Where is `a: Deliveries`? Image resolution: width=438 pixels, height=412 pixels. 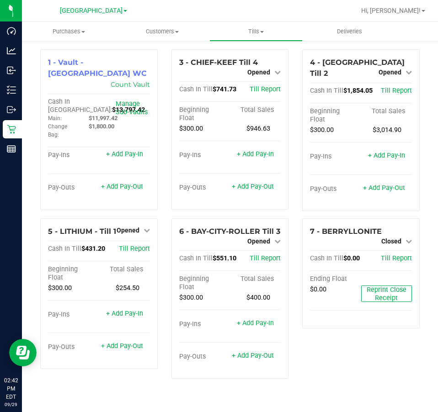
a: Deliveries is located at coordinates (349, 32).